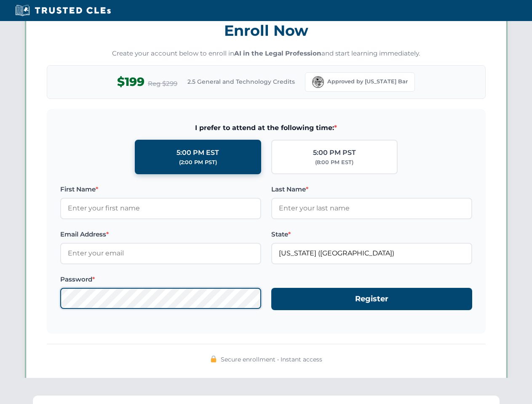 The height and width of the screenshot is (404, 532). Describe the element at coordinates (334, 163) in the screenshot. I see `div: (8:00 PM EST)` at that location.